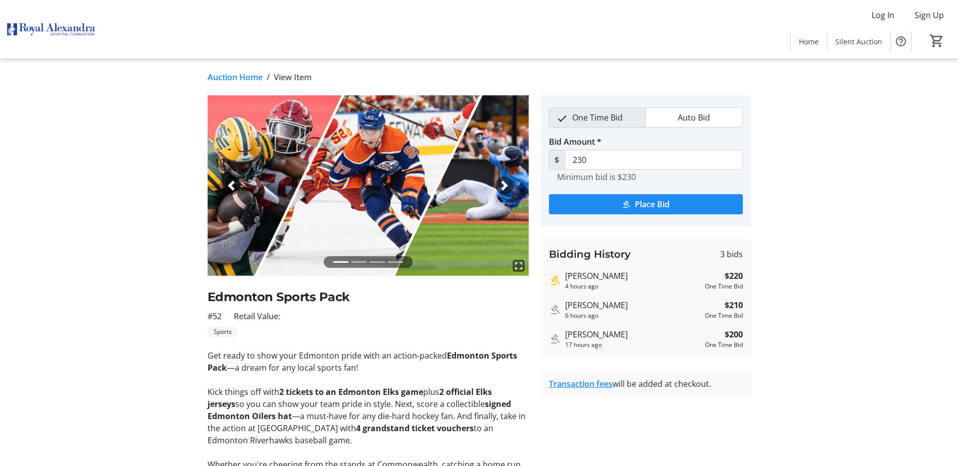 Image resolution: width=958 pixels, height=466 pixels. What do you see at coordinates (51, 29) in the screenshot?
I see `img: Royal Alexandra Hospital Foundation's Logo` at bounding box center [51, 29].